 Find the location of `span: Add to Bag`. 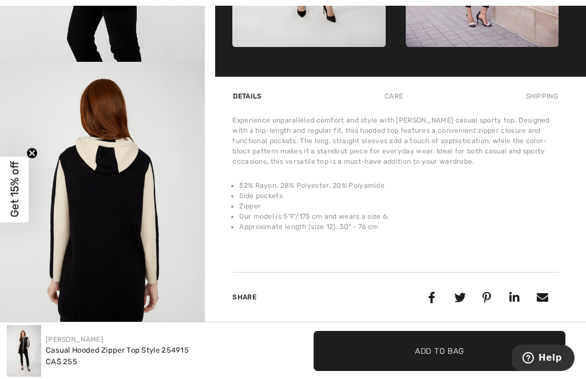

span: Add to Bag is located at coordinates (440, 350).